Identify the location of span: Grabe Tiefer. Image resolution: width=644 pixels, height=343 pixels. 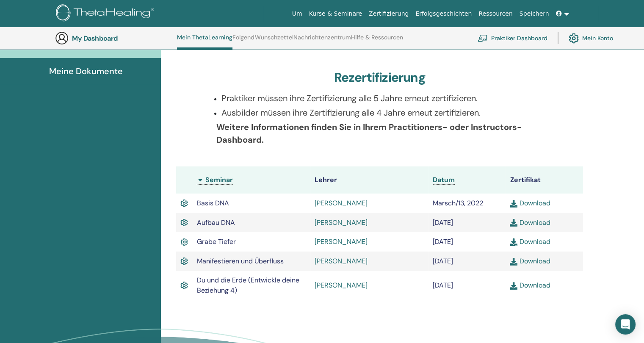
(216, 241).